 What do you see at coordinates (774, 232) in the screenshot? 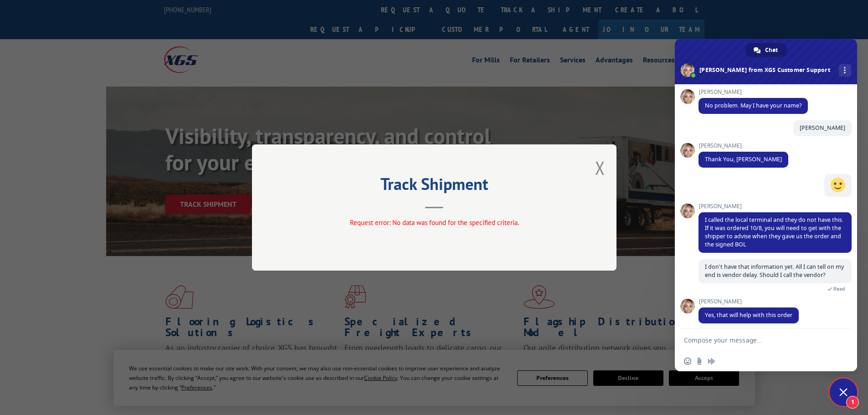
I see `span: I called the local terminal and they do not have this. If it was ordered 10/8, you will need to g...` at bounding box center [774, 232].